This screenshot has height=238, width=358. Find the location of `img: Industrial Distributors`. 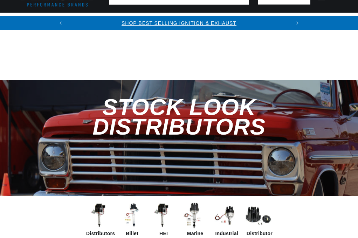

img: Industrial Distributors is located at coordinates (226, 215).